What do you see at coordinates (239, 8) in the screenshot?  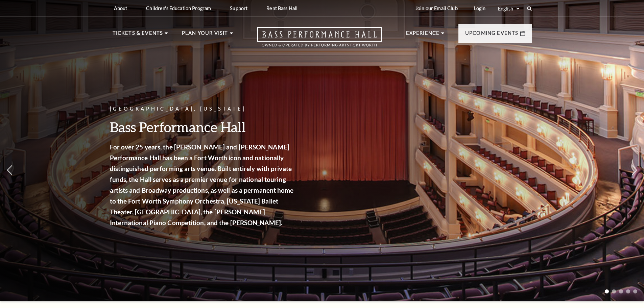 I see `p: Support` at bounding box center [239, 8].